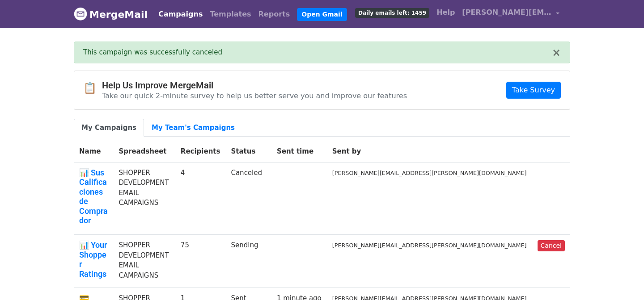 This screenshot has height=300, width=644. Describe the element at coordinates (230, 14) in the screenshot. I see `a: Templates` at that location.